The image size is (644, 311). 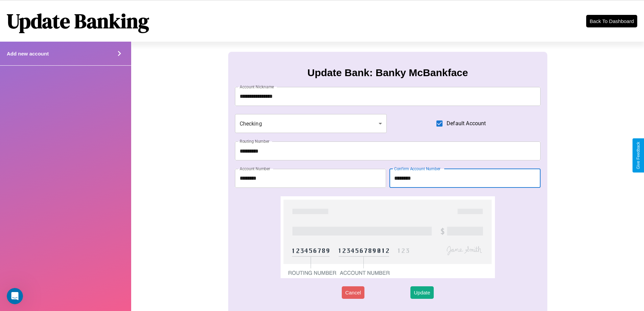 I want to click on button: Update, so click(x=422, y=292).